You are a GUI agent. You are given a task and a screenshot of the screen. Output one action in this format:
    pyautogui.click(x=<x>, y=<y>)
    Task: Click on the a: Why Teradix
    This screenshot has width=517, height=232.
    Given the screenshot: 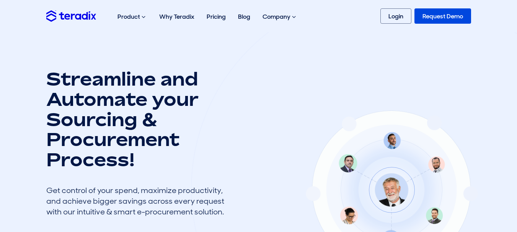 What is the action you would take?
    pyautogui.click(x=177, y=16)
    